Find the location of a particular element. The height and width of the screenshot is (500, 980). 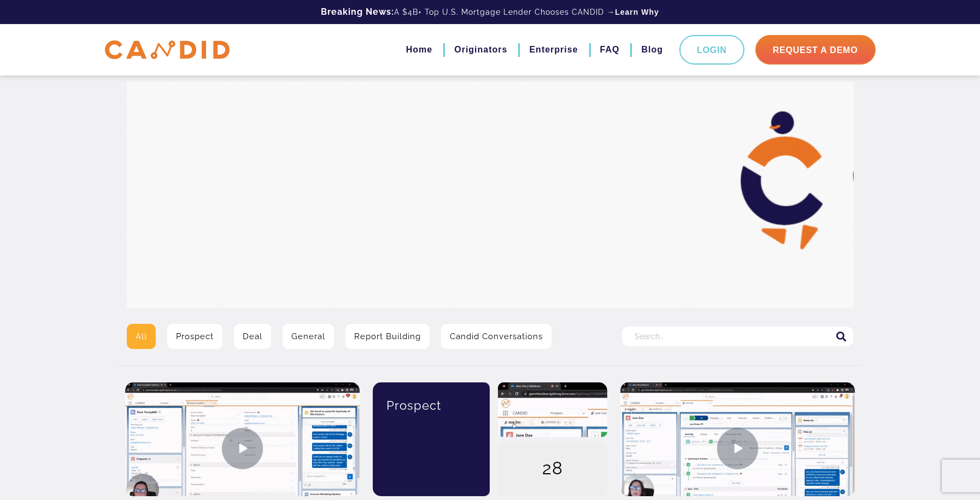

a: FAQ is located at coordinates (610, 50).